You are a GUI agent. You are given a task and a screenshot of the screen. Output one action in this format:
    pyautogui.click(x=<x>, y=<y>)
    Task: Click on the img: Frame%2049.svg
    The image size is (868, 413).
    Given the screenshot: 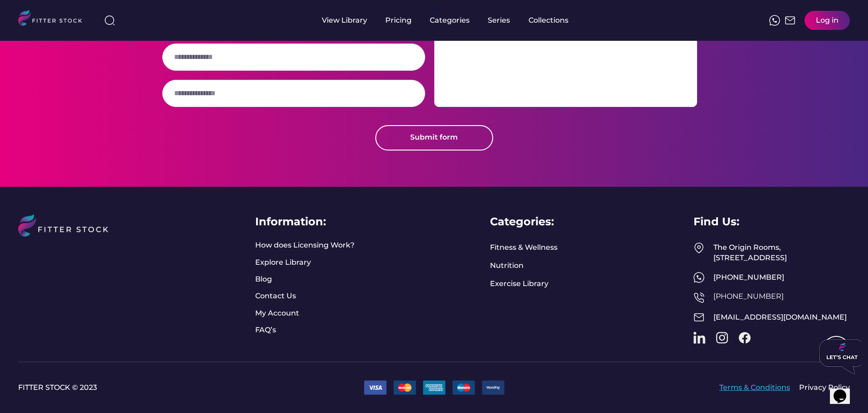 What is the action you would take?
    pyautogui.click(x=699, y=248)
    